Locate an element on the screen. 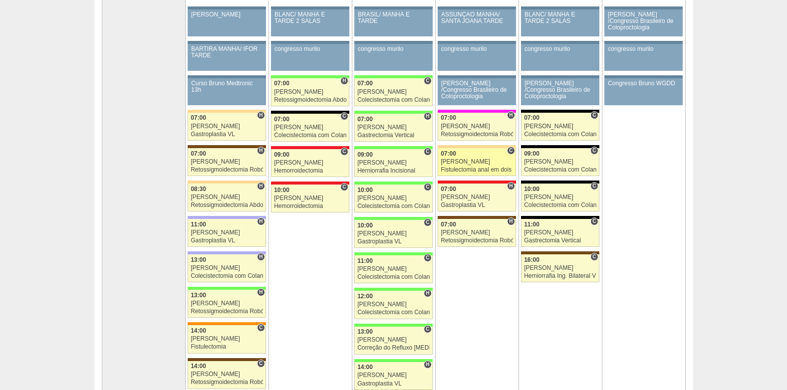 This screenshot has height=390, width=787. div: Congresso Bruno WGDD is located at coordinates (644, 83).